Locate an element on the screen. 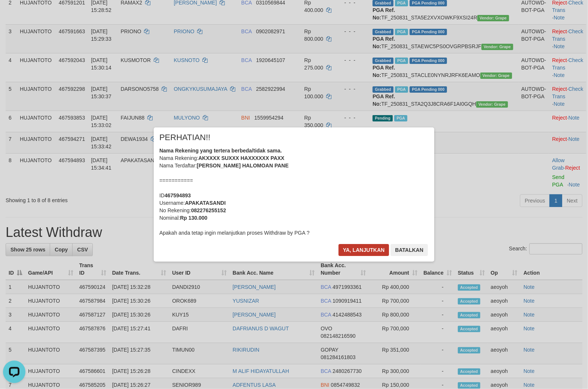 This screenshot has width=588, height=389. button: Ya, lanjutkan is located at coordinates (364, 250).